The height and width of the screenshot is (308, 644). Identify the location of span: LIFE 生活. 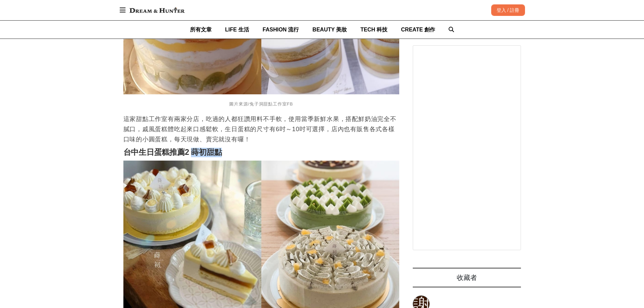
(237, 29).